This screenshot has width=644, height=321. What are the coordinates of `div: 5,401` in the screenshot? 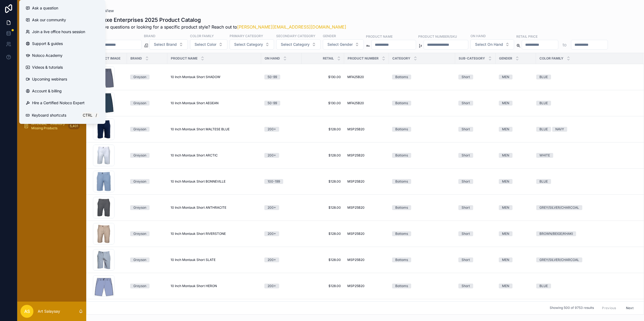 It's located at (74, 126).